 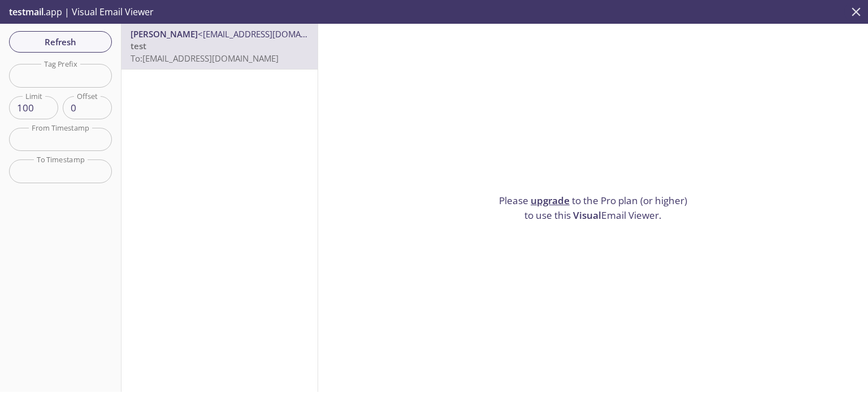 I want to click on span: testmail, so click(x=26, y=12).